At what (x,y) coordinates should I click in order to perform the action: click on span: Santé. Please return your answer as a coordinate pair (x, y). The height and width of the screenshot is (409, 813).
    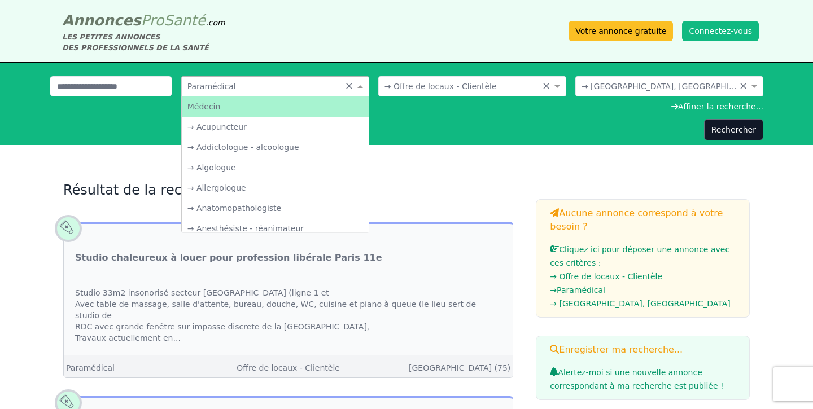
    Looking at the image, I should click on (185, 20).